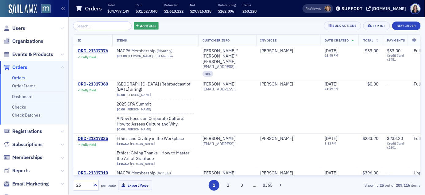  Describe the element at coordinates (201, 5) in the screenshot. I see `p: Net` at that location.